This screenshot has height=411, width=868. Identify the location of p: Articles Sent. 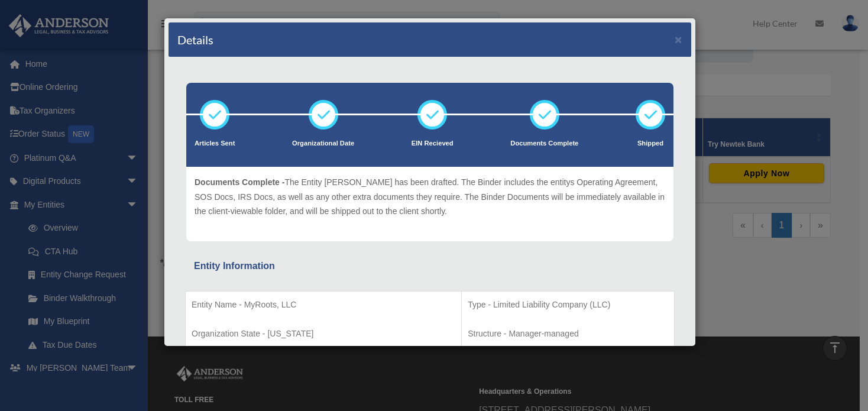
(215, 144).